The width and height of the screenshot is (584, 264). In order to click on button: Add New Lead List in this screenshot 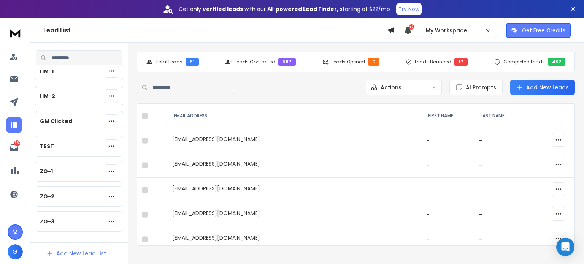, I will do `click(76, 254)`.